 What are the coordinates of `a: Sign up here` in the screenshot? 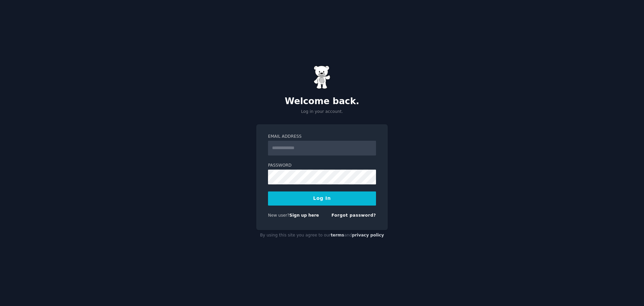 It's located at (304, 215).